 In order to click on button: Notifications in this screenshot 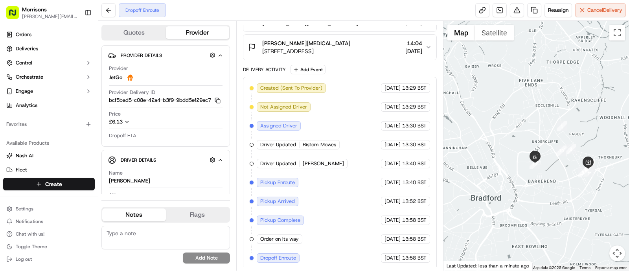, I will do `click(49, 221)`.